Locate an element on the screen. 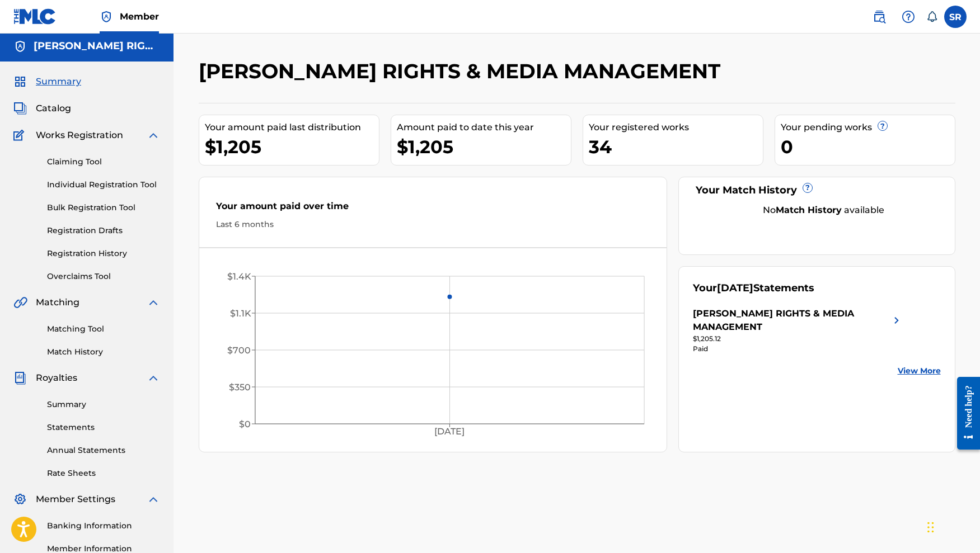 The image size is (980, 553). a: Overclaims Tool is located at coordinates (103, 276).